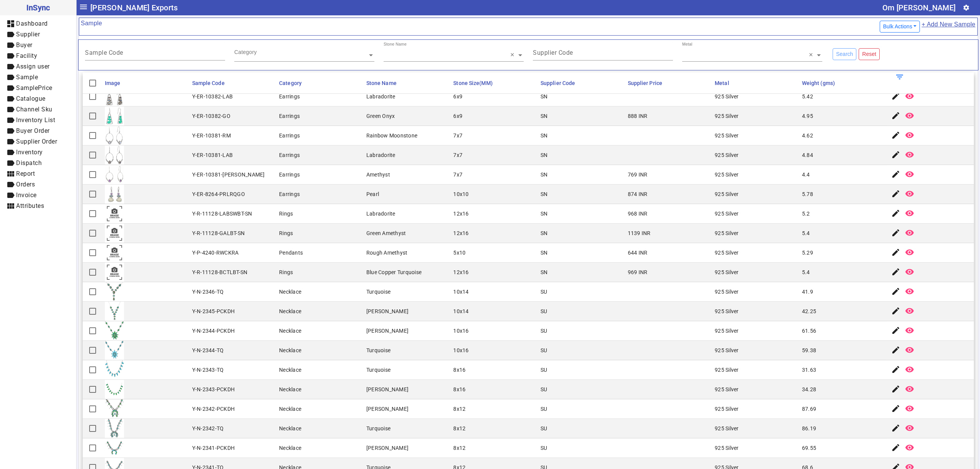  What do you see at coordinates (115, 370) in the screenshot?
I see `img: 09d9a210-98e3-4a16-895b-f9517c9dc4a7` at bounding box center [115, 370].